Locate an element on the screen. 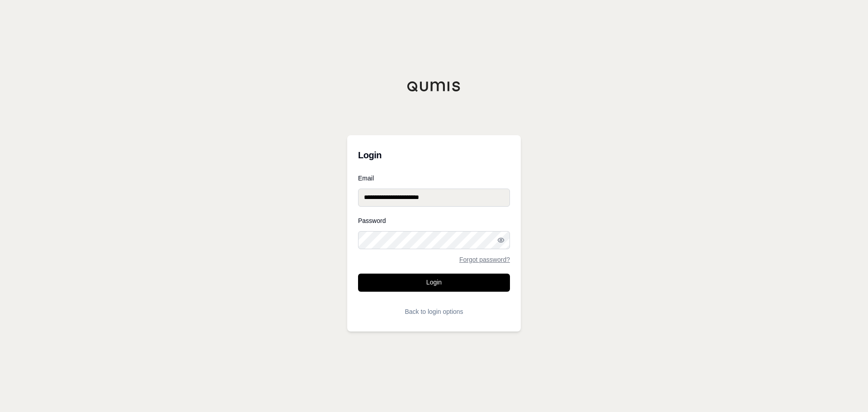  a: Forgot password? is located at coordinates (485, 260).